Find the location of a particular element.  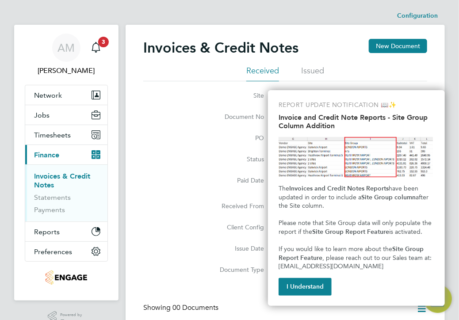

span: 3 is located at coordinates (104, 42).